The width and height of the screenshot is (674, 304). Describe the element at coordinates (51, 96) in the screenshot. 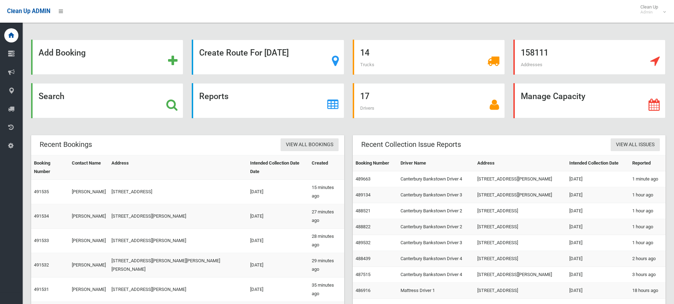

I see `strong: Search` at that location.